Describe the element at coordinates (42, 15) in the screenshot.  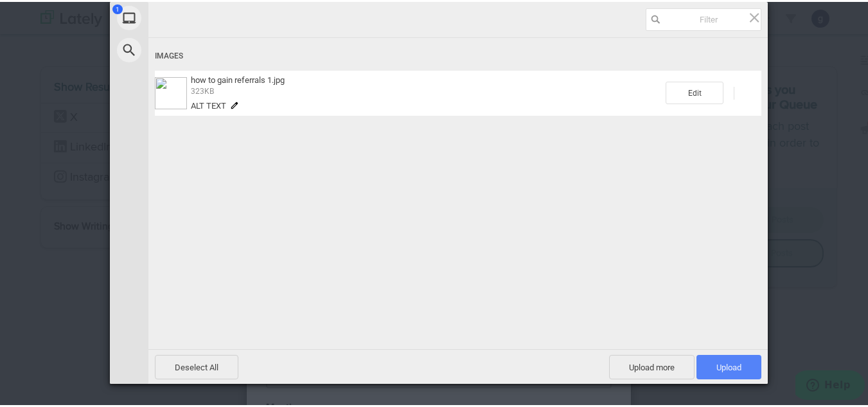
I see `span: Help` at that location.